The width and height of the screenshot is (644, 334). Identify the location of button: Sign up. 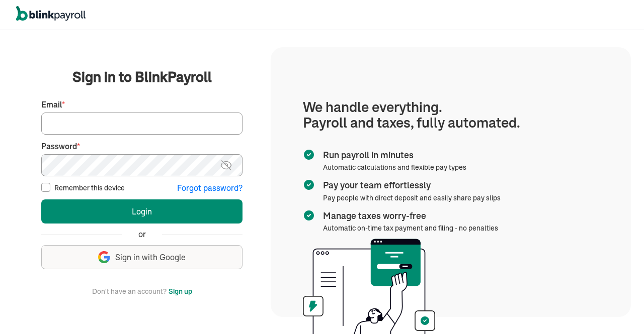
(180, 292).